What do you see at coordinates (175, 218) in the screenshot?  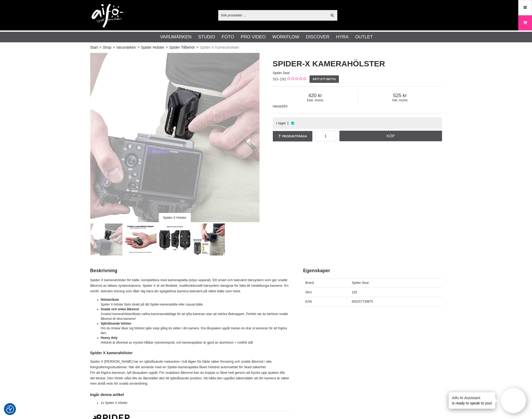 I see `div: Spider-X Holster` at bounding box center [175, 218].